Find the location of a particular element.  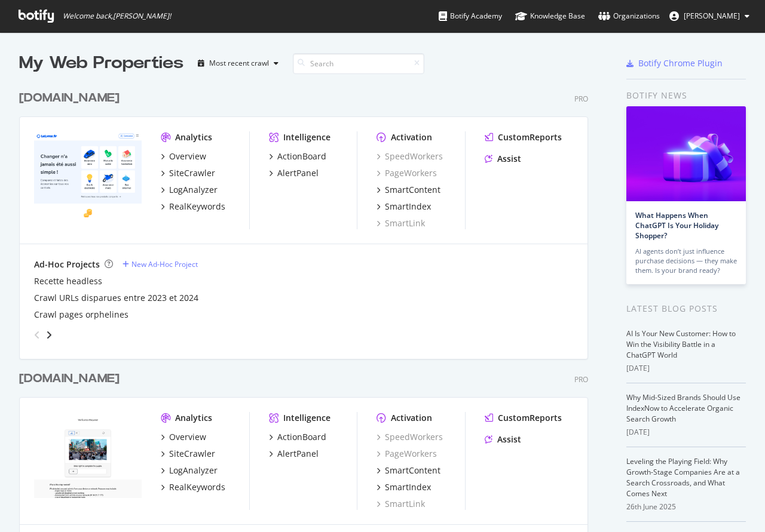

div: Recette headless is located at coordinates (68, 281).